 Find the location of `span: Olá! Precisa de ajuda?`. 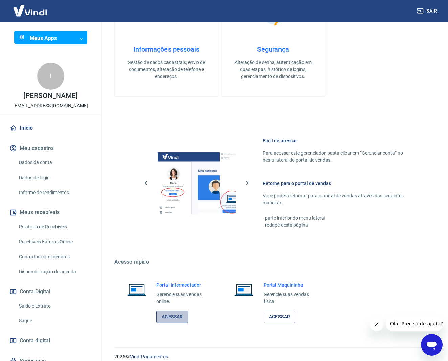

span: Olá! Precisa de ajuda? is located at coordinates (30, 7).